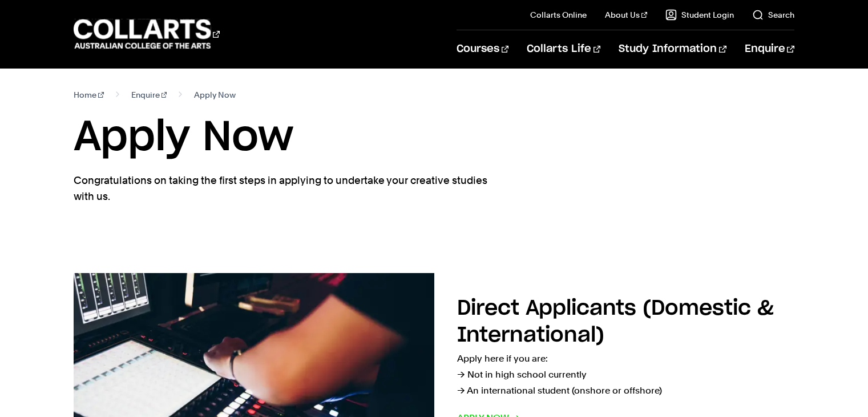 The width and height of the screenshot is (868, 417). Describe the element at coordinates (88, 95) in the screenshot. I see `a: Home` at that location.